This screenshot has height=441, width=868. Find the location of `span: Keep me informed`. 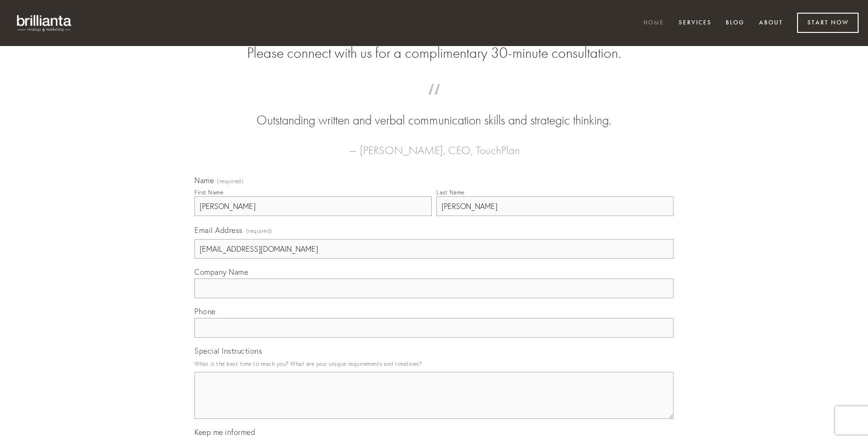

span: Keep me informed is located at coordinates (225, 432).